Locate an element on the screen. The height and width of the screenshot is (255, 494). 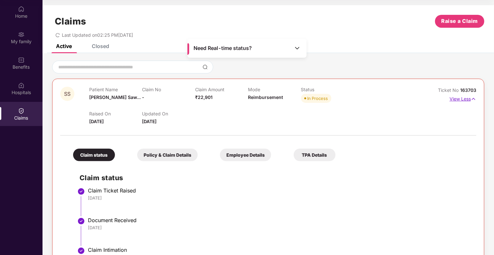
span: Ticket No is located at coordinates (449, 90).